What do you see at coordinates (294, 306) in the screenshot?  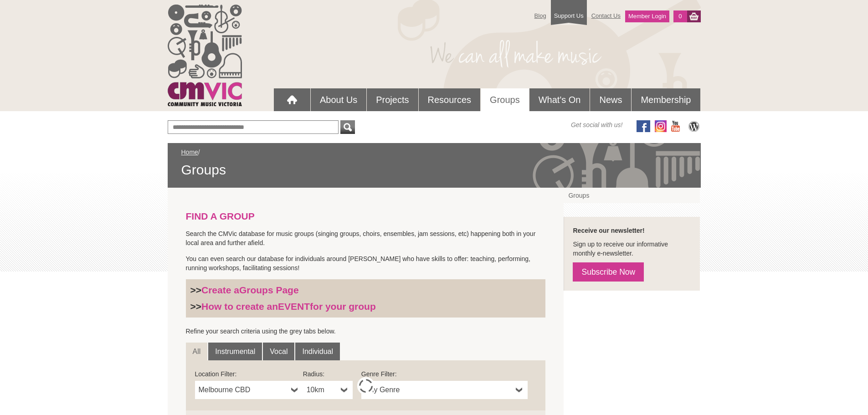 I see `strong: EVENT` at bounding box center [294, 306].